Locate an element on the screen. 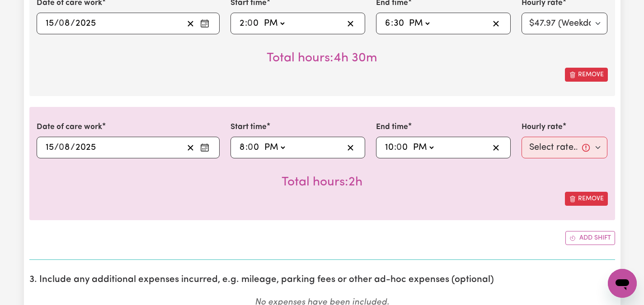 Image resolution: width=644 pixels, height=305 pixels. label: Date of care work is located at coordinates (69, 127).